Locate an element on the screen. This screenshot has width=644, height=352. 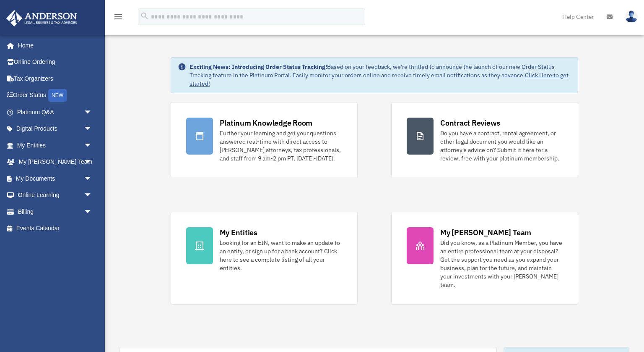
i: search is located at coordinates (145, 16).